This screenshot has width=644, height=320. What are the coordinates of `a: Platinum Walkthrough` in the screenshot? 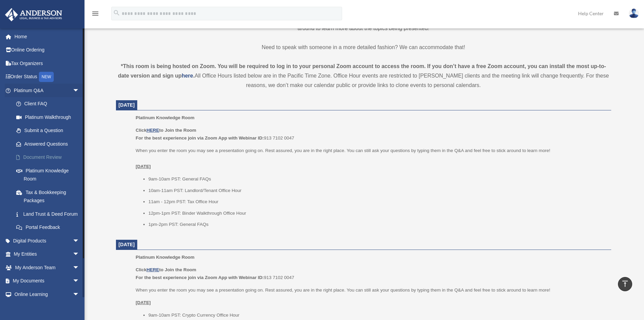 It's located at (49, 117).